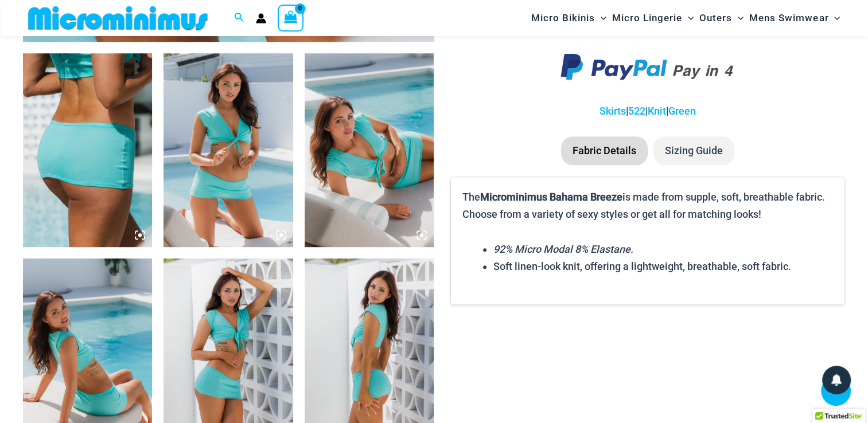 The height and width of the screenshot is (423, 868). I want to click on img: MM SHOP LOGO FLAT, so click(118, 18).